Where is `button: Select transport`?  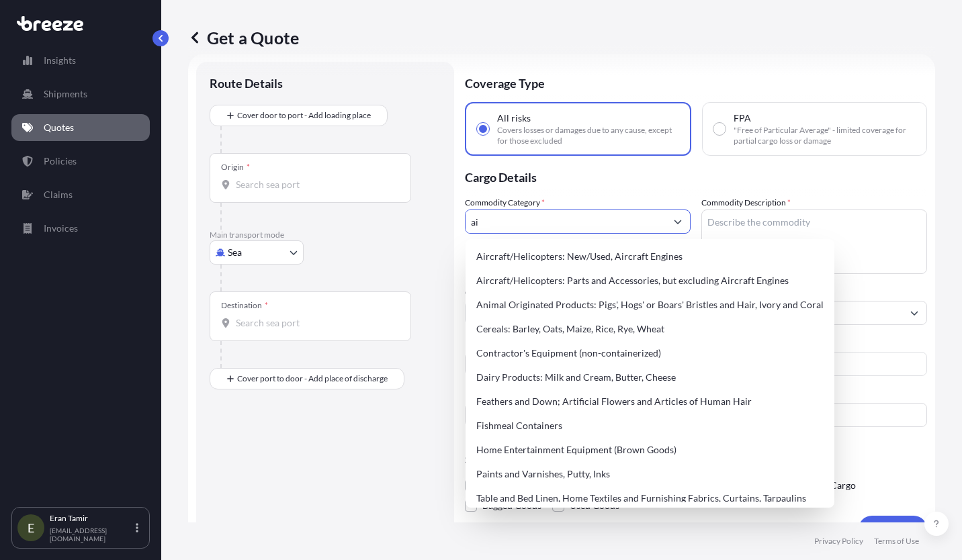
button: Select transport is located at coordinates (257, 253).